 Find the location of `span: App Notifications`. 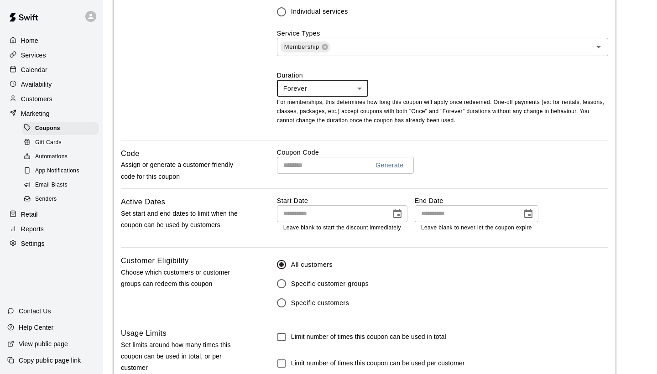

span: App Notifications is located at coordinates (57, 171).